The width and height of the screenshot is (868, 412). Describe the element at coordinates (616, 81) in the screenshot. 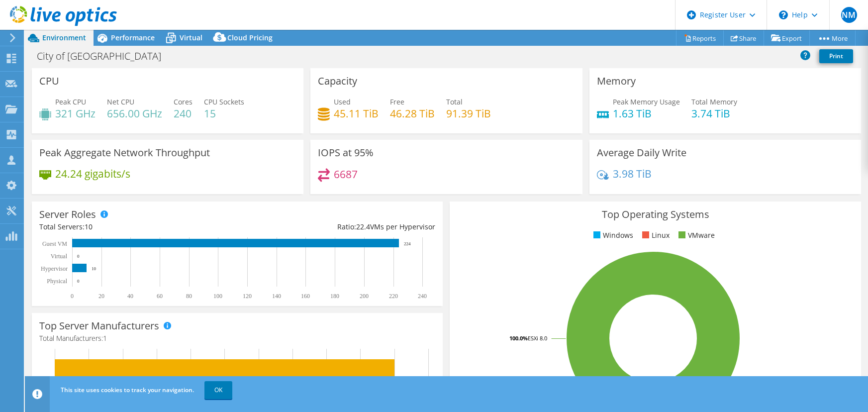

I see `h3: Memory` at that location.